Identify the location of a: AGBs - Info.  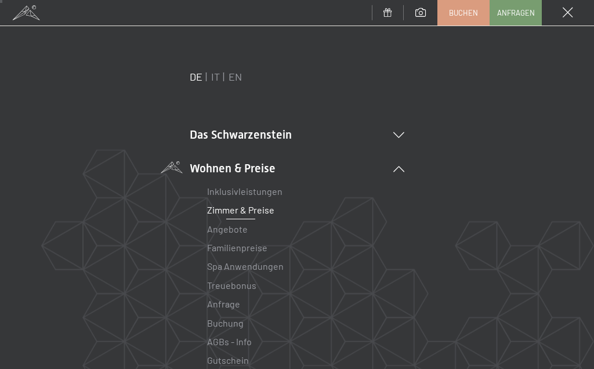
(229, 341).